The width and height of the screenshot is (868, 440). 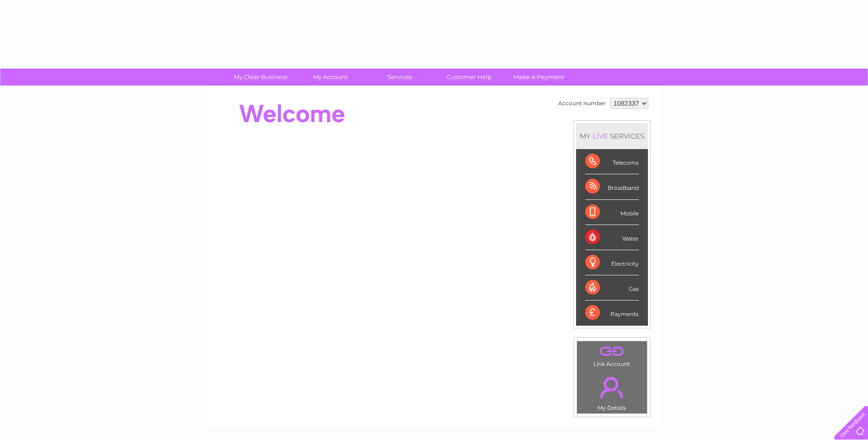 I want to click on div: Payments, so click(x=612, y=313).